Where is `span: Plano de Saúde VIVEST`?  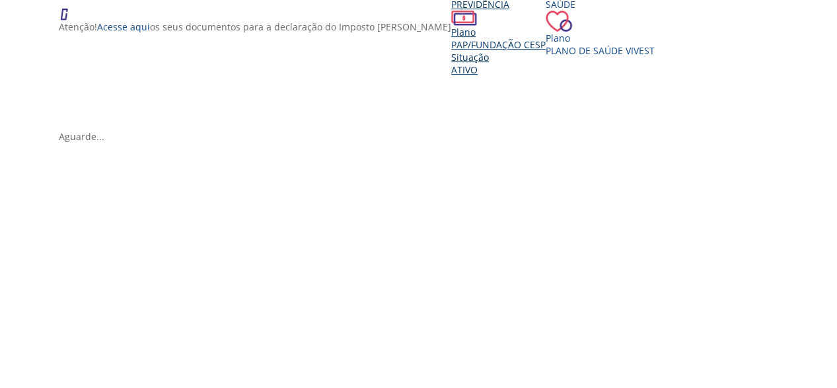
span: Plano de Saúde VIVEST is located at coordinates (600, 50).